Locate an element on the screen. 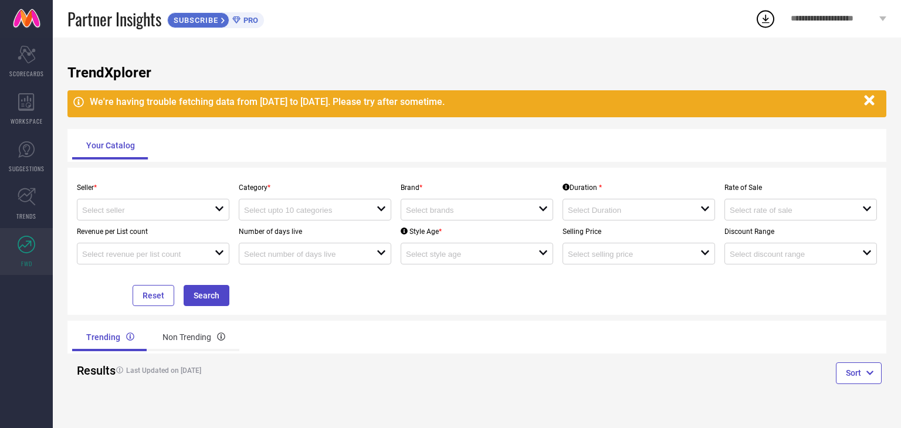 Image resolution: width=901 pixels, height=428 pixels. p: Category is located at coordinates (315, 188).